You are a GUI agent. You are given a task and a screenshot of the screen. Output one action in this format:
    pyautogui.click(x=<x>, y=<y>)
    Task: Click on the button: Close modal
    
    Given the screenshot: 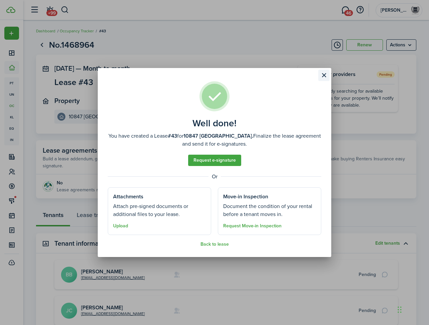 What is the action you would take?
    pyautogui.click(x=324, y=75)
    